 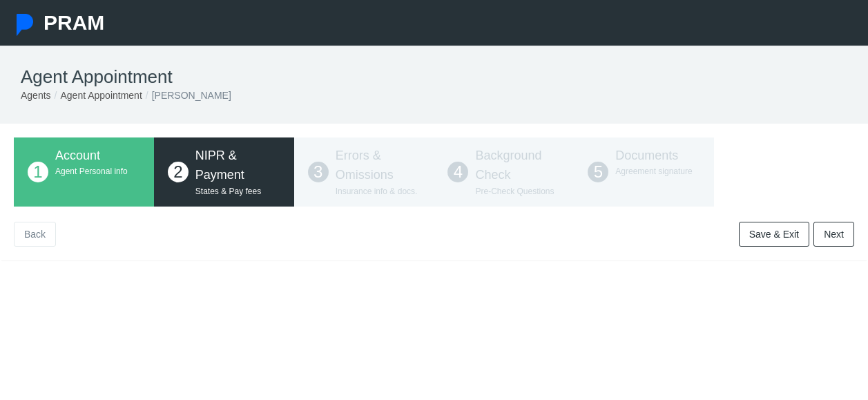 What do you see at coordinates (178, 172) in the screenshot?
I see `span: 2` at bounding box center [178, 172].